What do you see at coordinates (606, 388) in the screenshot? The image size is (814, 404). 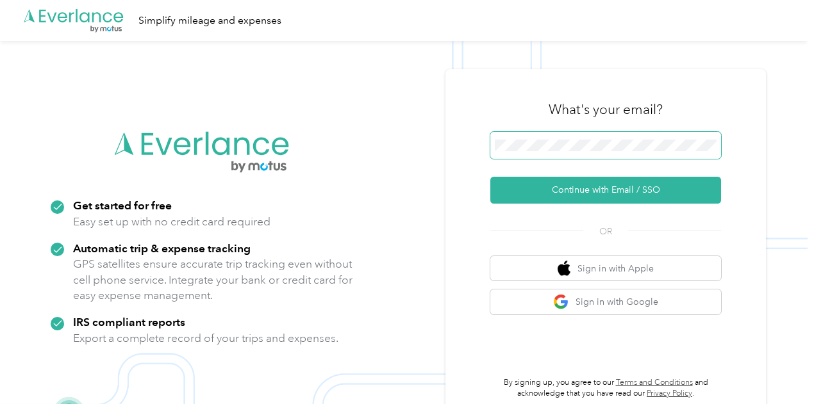 I see `p: By signing up, you agree to our and acknowledge that you have read our .` at bounding box center [606, 388].